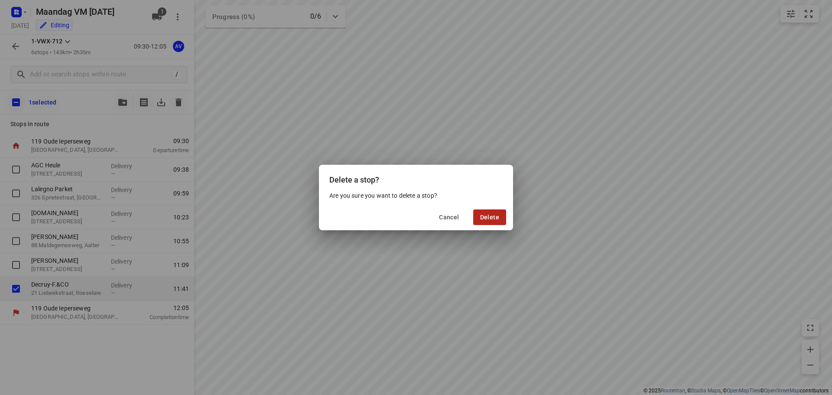 The height and width of the screenshot is (395, 832). Describe the element at coordinates (416, 195) in the screenshot. I see `p: Are you sure you want to delete a stop?` at that location.